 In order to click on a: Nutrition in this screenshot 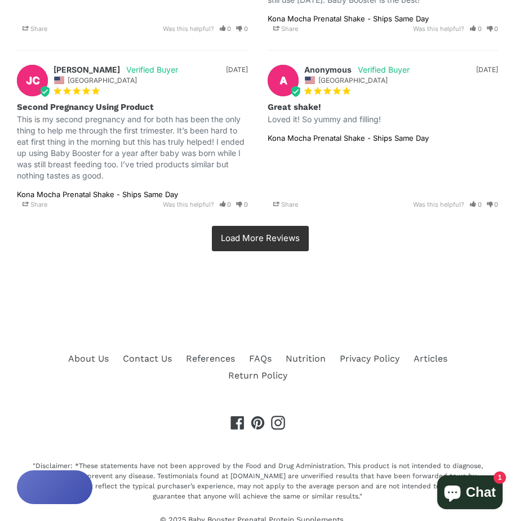, I will do `click(305, 358)`.